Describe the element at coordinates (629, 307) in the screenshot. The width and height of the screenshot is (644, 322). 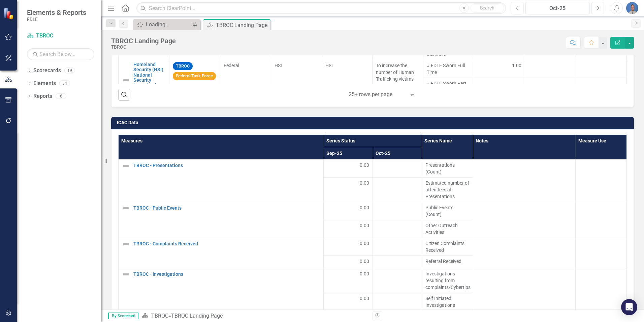
I see `div: Open Intercom Messenger` at that location.